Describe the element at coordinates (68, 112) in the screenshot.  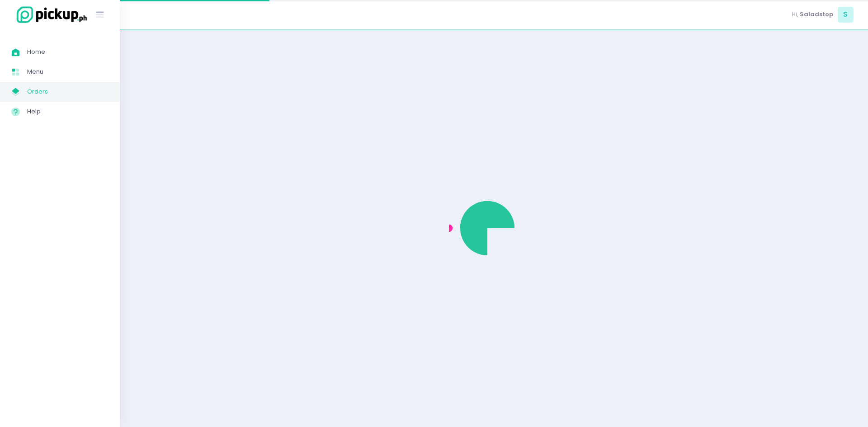
I see `span: Help` at that location.